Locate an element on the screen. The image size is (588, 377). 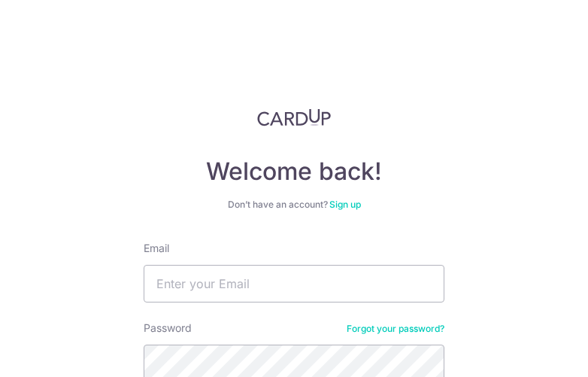
a: Sign up is located at coordinates (345, 204).